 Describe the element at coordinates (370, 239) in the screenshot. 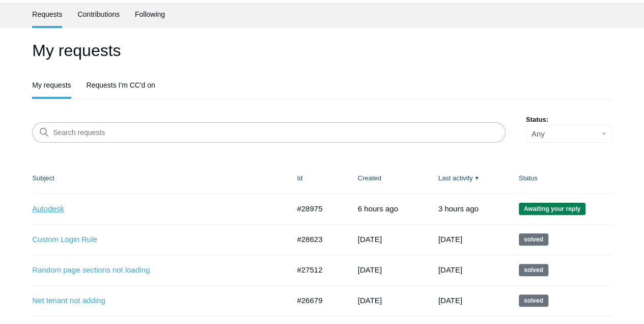

I see `time: 10/03/2025, 08:45` at that location.